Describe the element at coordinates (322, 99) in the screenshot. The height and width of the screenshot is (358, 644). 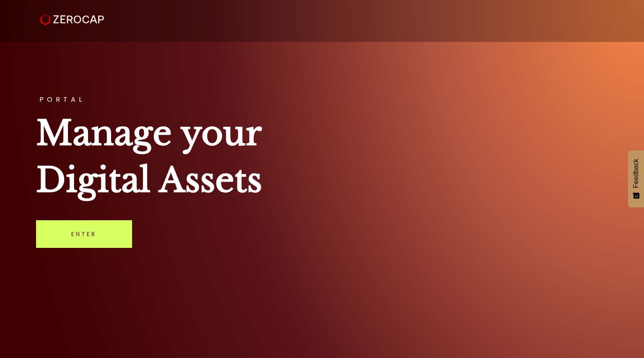
I see `h3: PORTAL` at that location.